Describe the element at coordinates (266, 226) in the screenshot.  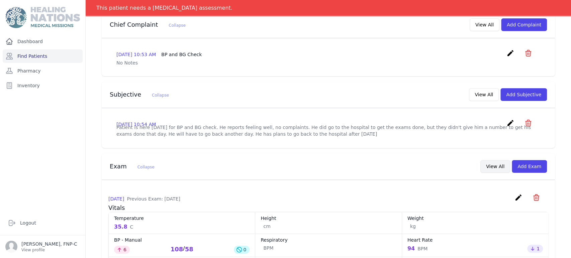
I see `span: cm` at that location.